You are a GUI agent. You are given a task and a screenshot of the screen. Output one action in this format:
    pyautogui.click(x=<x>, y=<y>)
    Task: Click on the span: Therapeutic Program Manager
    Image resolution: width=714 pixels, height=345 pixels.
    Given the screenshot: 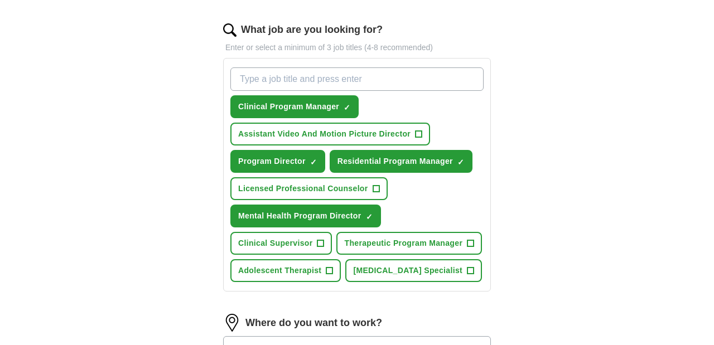 What is the action you would take?
    pyautogui.click(x=403, y=243)
    